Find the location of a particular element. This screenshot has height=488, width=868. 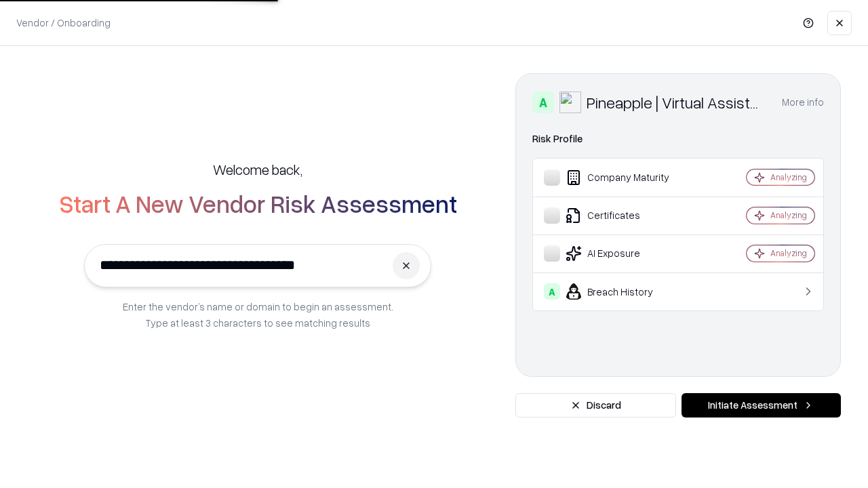

p: Enter the vendor’s name or domain to begin an assessment. Type at least 3 characters to see match... is located at coordinates (258, 314).